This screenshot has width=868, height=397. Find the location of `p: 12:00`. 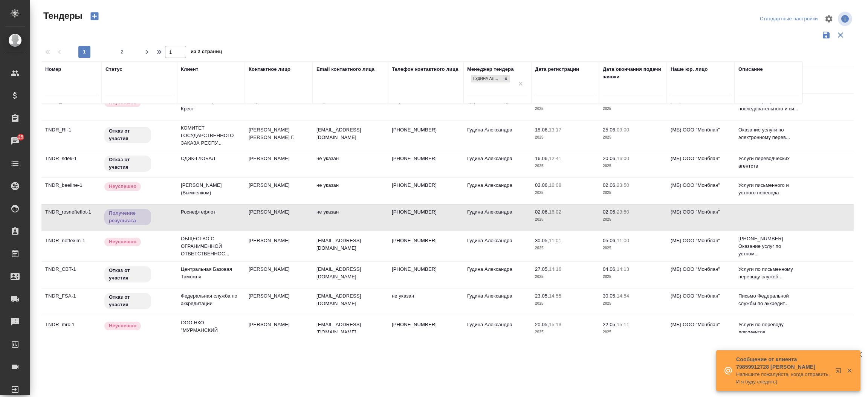

p: 12:00 is located at coordinates (623, 101).